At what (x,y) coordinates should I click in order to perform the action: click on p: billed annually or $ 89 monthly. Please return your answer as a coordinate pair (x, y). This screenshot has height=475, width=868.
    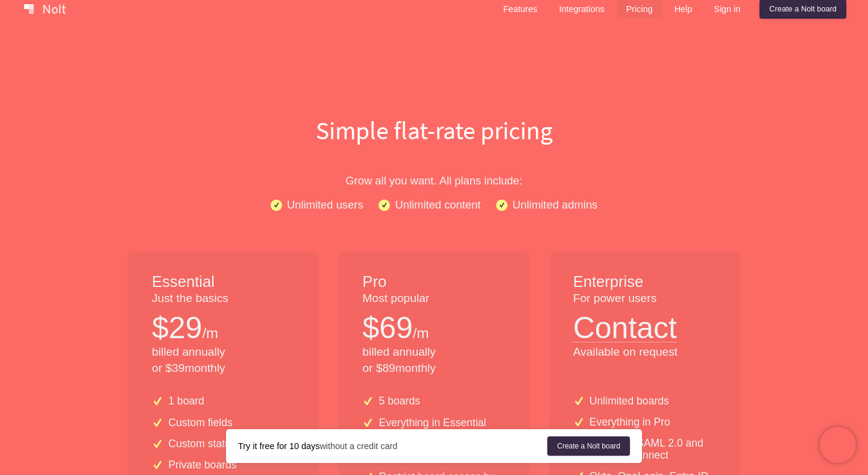
    Looking at the image, I should click on (433, 361).